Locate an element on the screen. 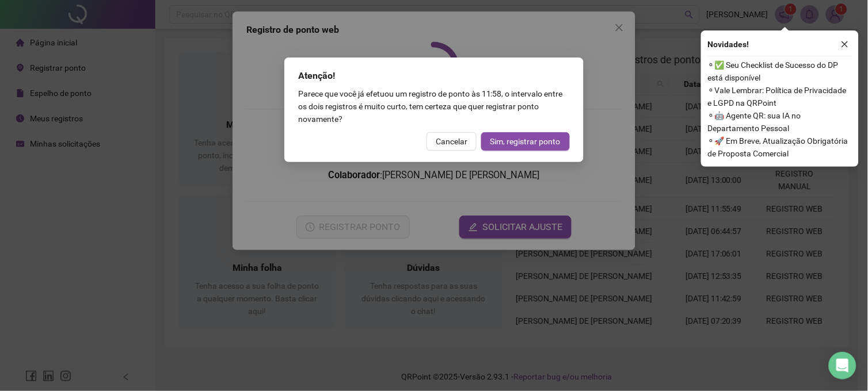 This screenshot has height=391, width=868. button: Sim, registrar ponto is located at coordinates (526, 141).